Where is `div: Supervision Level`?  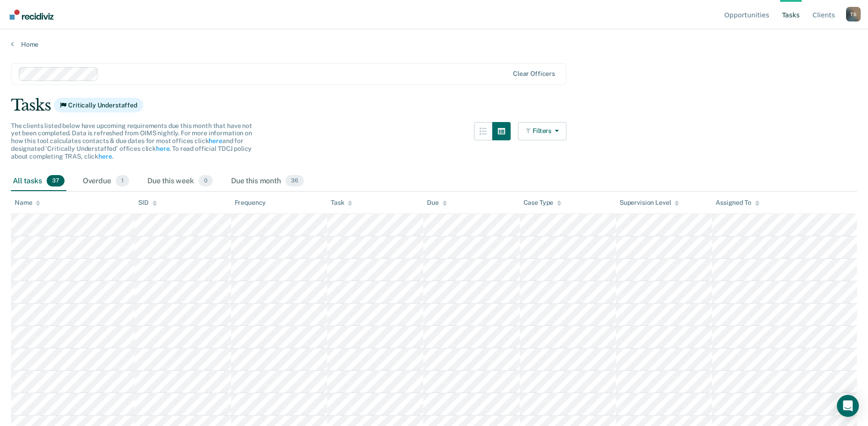 div: Supervision Level is located at coordinates (649, 203).